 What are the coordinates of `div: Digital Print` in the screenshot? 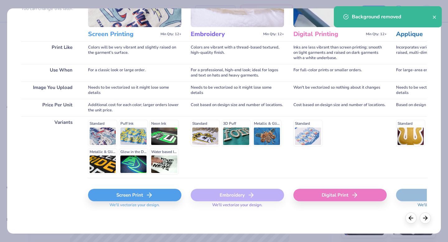 It's located at (340, 195).